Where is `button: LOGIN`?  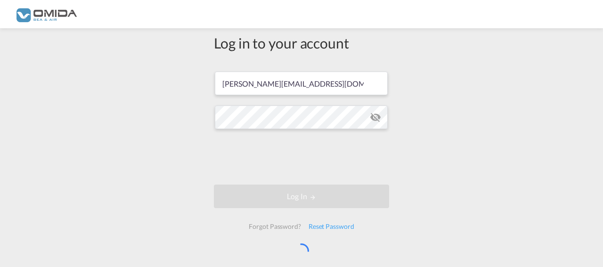 button: LOGIN is located at coordinates (301, 196).